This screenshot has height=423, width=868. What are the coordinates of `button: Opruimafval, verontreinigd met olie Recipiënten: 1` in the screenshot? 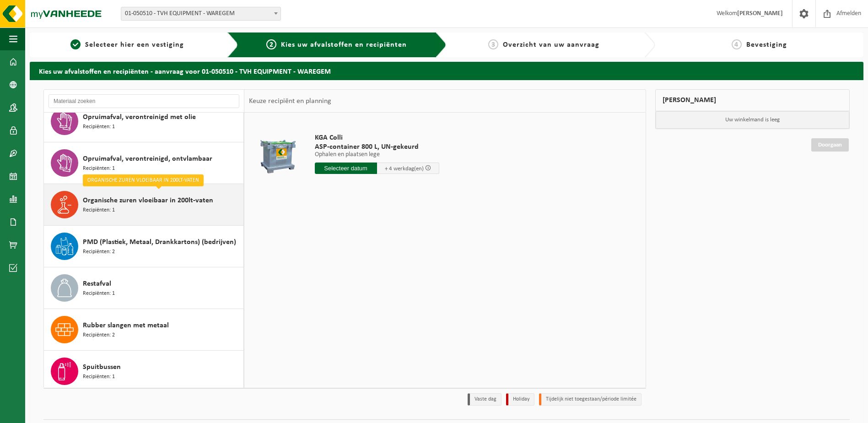 It's located at (144, 121).